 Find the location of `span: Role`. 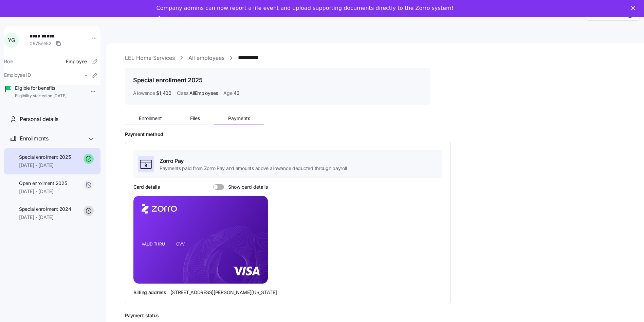

span: Role is located at coordinates (9, 62).